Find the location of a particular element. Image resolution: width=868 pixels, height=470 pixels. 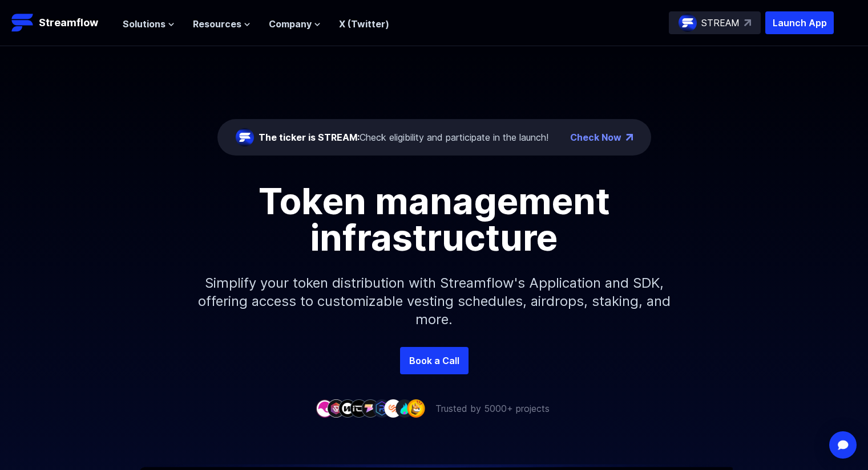

span: The ticker is STREAM: is located at coordinates (309, 138).